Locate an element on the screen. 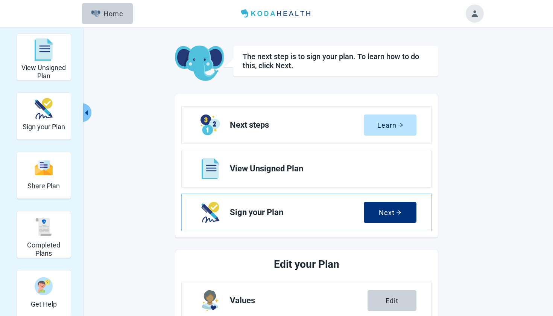  div: Share Plan is located at coordinates (44, 175).